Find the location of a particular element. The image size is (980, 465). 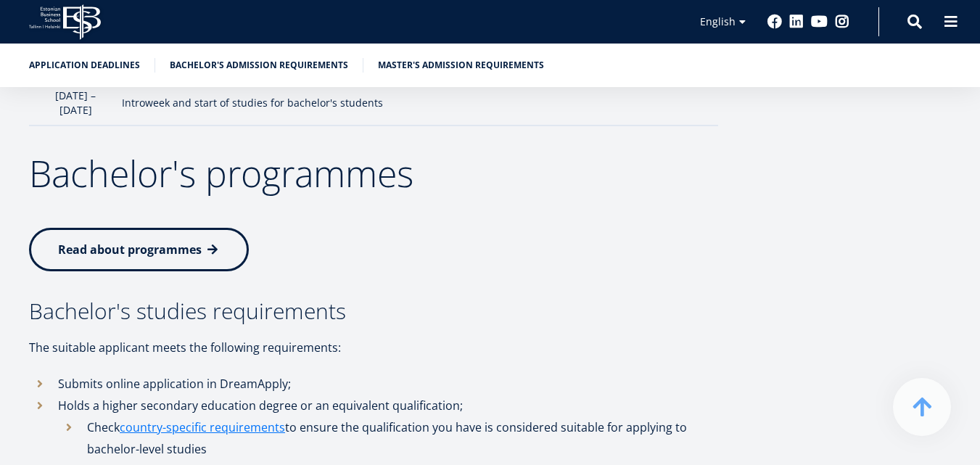

a: Facebook is located at coordinates (775, 22).